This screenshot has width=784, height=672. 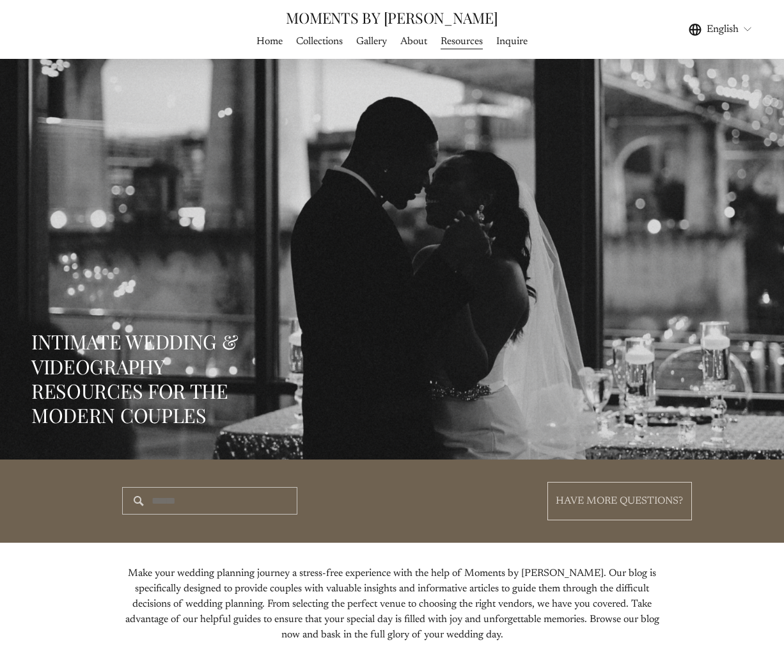 I want to click on p: Make your wedding planning journey a stress-free experience with the help of Moments by [PERSON_N..., so click(x=392, y=604).